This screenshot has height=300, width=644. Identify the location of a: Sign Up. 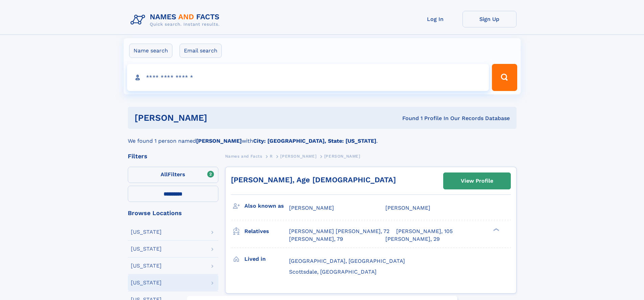
(490, 19).